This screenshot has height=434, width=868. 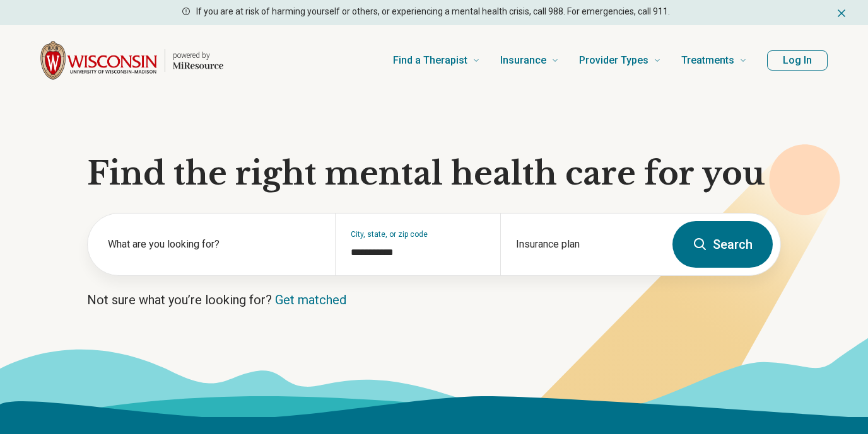 What do you see at coordinates (431, 61) in the screenshot?
I see `span: Find a Therapist` at bounding box center [431, 61].